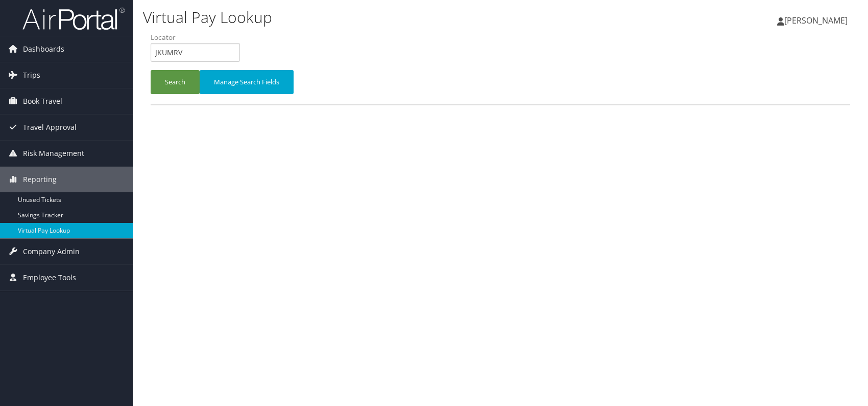  I want to click on span: Reporting, so click(40, 179).